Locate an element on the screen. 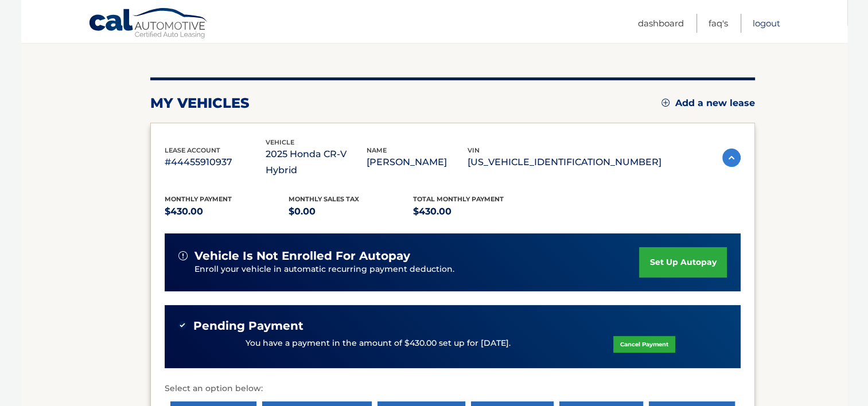 This screenshot has width=868, height=406. a: Logout is located at coordinates (766, 23).